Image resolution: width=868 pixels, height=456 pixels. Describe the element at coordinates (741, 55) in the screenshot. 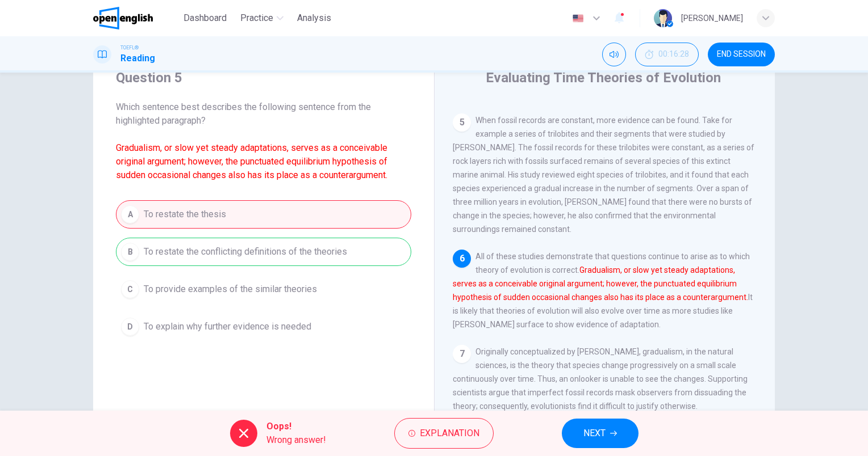

I see `button: END SESSION` at that location.